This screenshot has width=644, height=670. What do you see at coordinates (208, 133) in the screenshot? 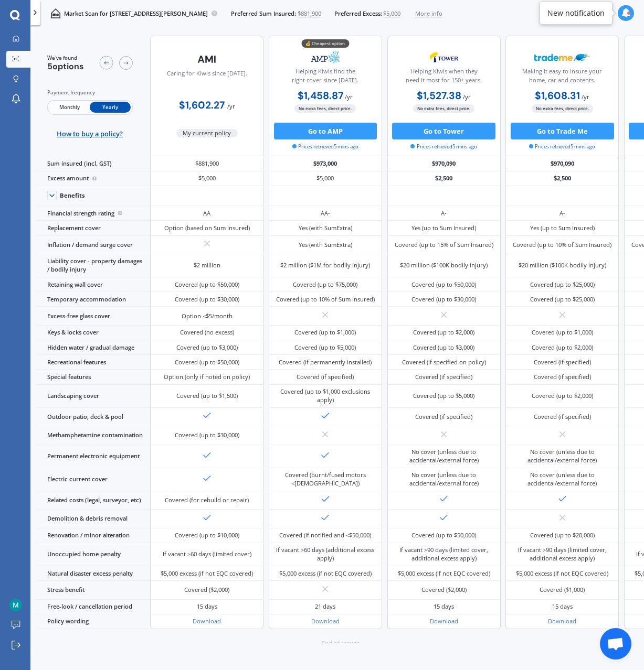
I see `span: My current policy` at bounding box center [208, 133].